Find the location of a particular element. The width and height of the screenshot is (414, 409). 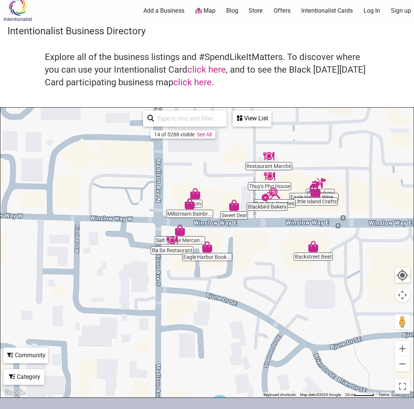

div: Salt House Mercantile is located at coordinates (180, 230).